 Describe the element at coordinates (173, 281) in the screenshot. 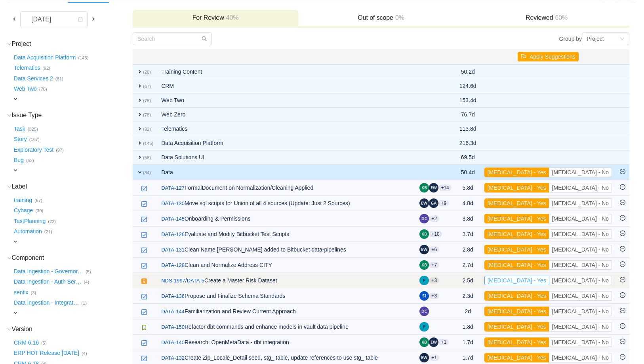

I see `a: NDS-1997` at that location.